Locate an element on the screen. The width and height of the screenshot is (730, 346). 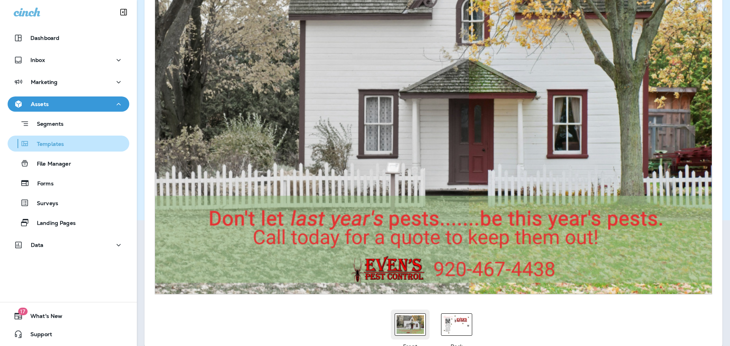
button: Inbox is located at coordinates (68, 60).